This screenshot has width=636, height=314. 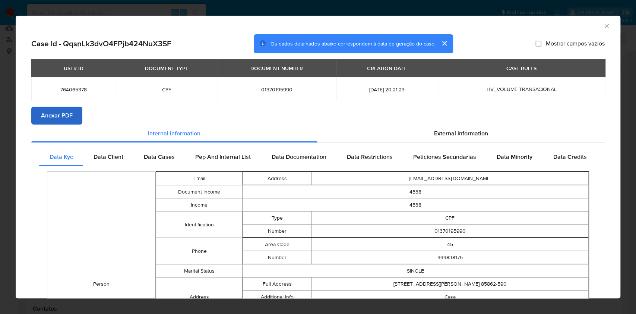 What do you see at coordinates (444, 43) in the screenshot?
I see `button: cerrar` at bounding box center [444, 43].